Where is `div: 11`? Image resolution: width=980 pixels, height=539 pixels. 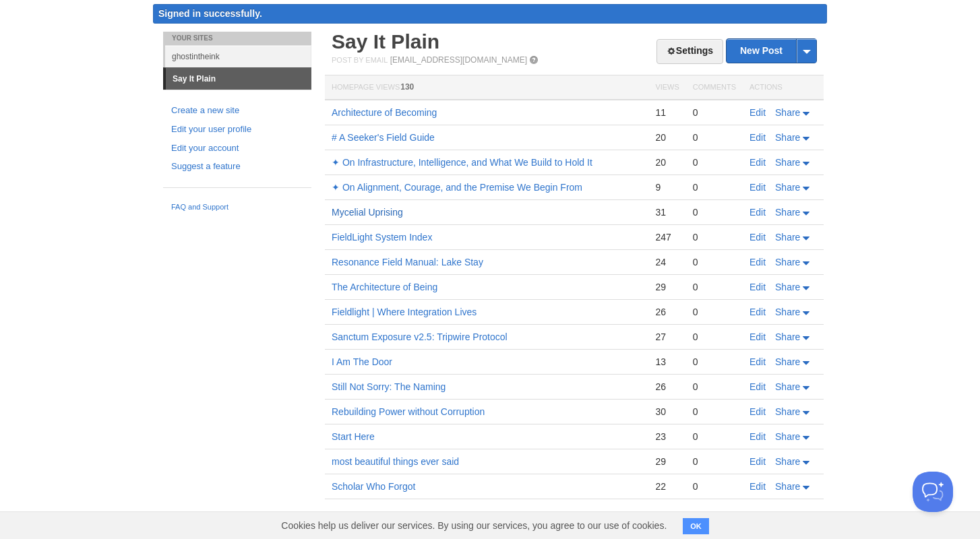
div: 11 is located at coordinates (667, 113).